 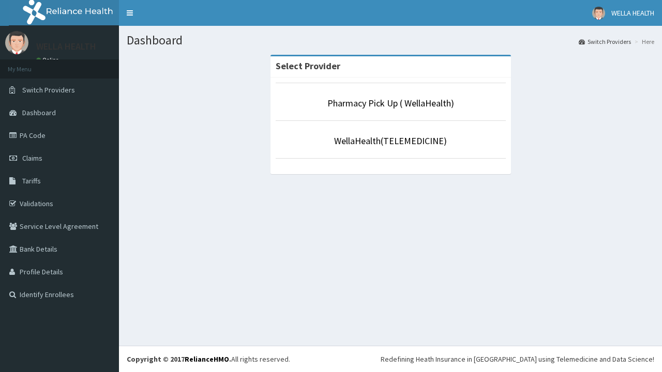 I want to click on li: Here, so click(x=643, y=41).